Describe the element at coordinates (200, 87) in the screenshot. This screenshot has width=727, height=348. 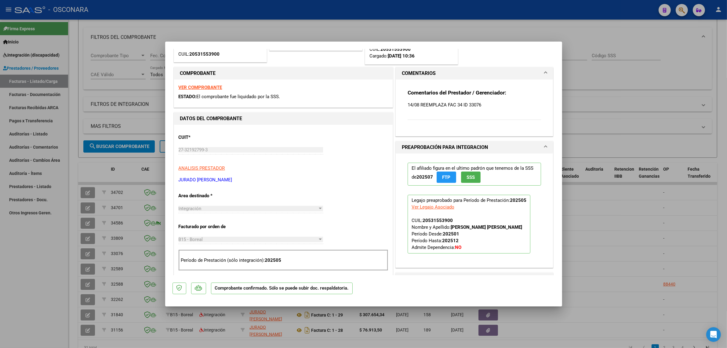
I see `strong: VER COMPROBANTE` at that location.